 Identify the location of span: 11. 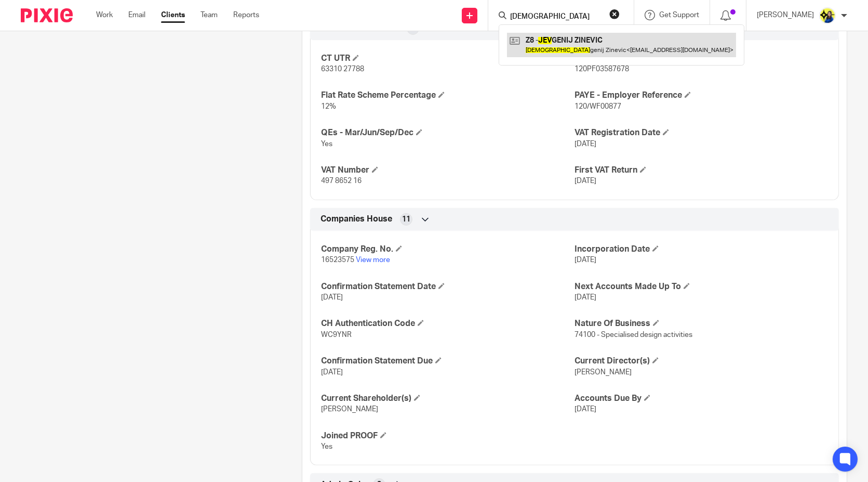
(406, 220).